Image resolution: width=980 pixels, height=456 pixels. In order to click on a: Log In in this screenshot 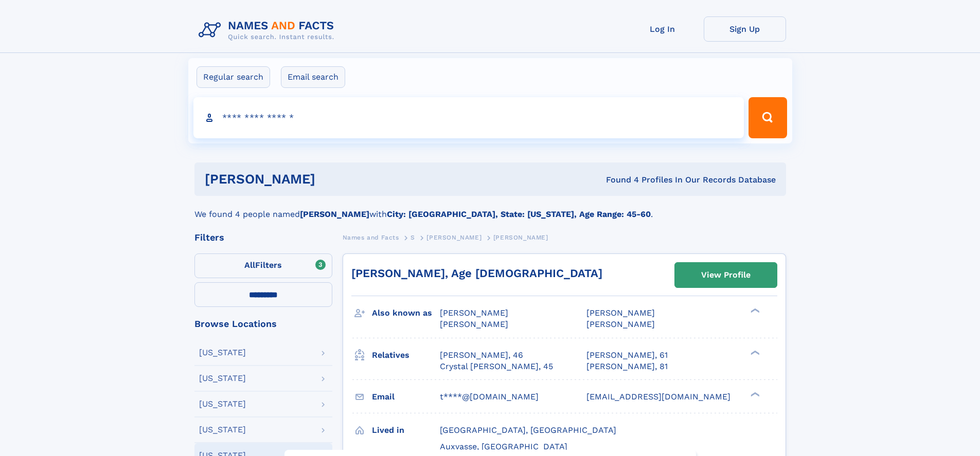, I will do `click(662, 29)`.